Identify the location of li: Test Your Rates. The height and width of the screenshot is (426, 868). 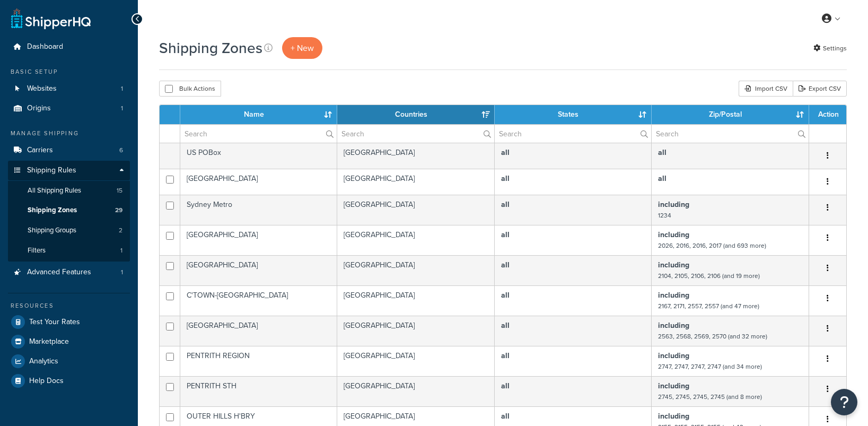
(69, 322).